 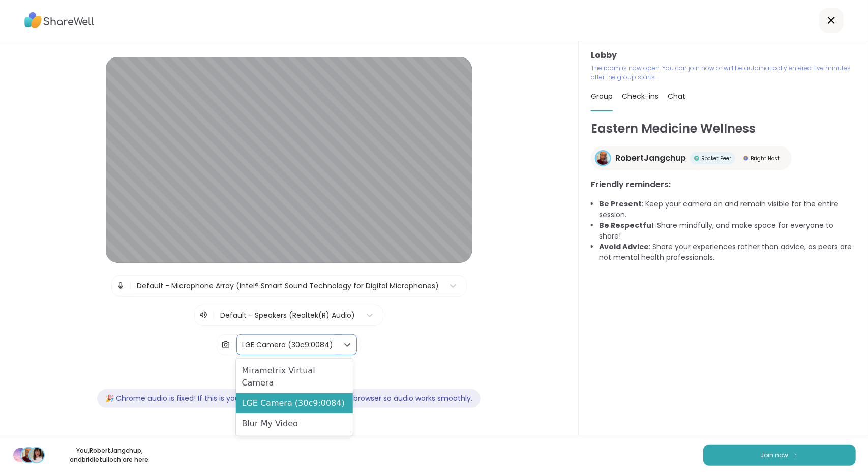 What do you see at coordinates (289, 398) in the screenshot?
I see `div: 🎉 Chrome audio is fixed! If this is your first group, please restart your browser so audio works ...` at bounding box center [289, 398].